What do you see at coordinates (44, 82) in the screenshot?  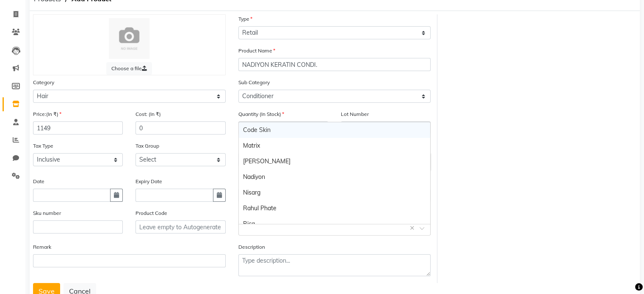 I see `label: Category` at bounding box center [44, 82].